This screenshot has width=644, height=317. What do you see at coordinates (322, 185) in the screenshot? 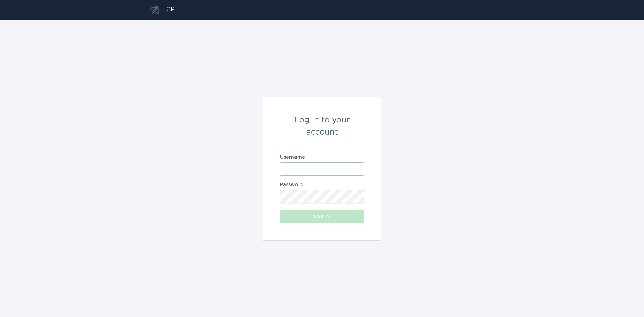
I see `label: Password` at bounding box center [322, 185].